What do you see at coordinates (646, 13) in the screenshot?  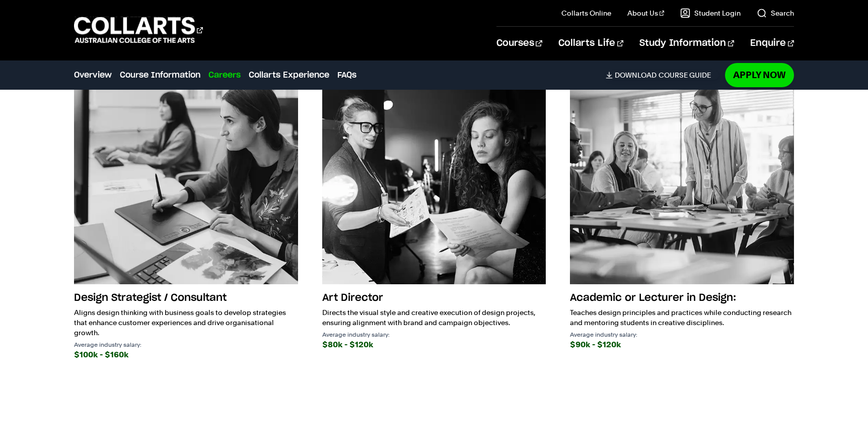 I see `a: About Us` at bounding box center [646, 13].